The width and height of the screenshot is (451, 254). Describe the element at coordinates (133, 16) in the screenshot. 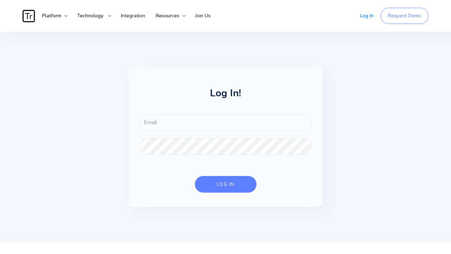

I see `a: Integration` at that location.